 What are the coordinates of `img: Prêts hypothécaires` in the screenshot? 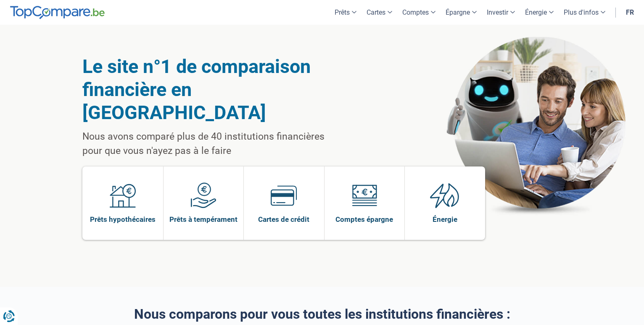 It's located at (122, 196).